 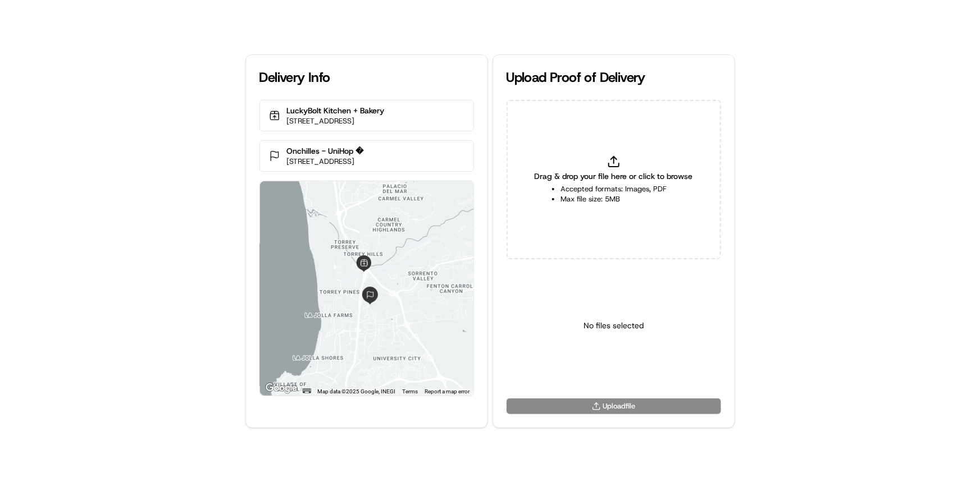 What do you see at coordinates (614, 176) in the screenshot?
I see `span: Drag & drop your file here or click to browse` at bounding box center [614, 176].